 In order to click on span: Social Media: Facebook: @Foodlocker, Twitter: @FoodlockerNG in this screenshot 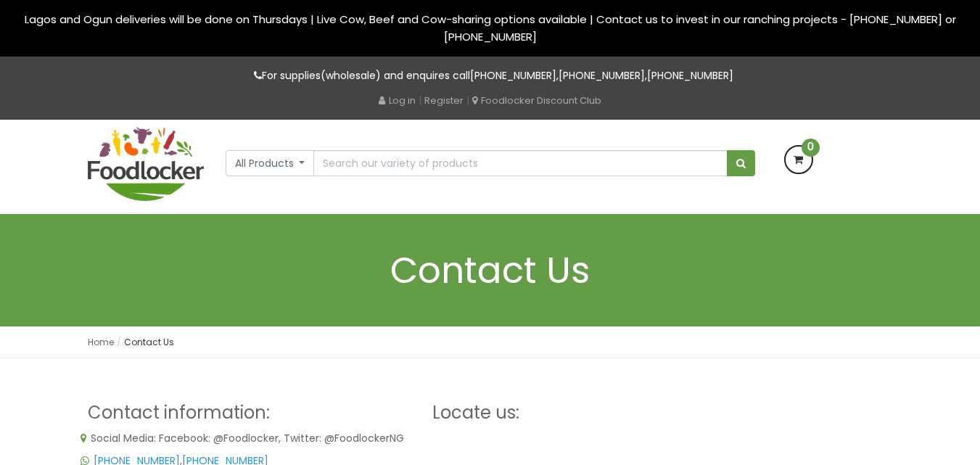, I will do `click(247, 438)`.